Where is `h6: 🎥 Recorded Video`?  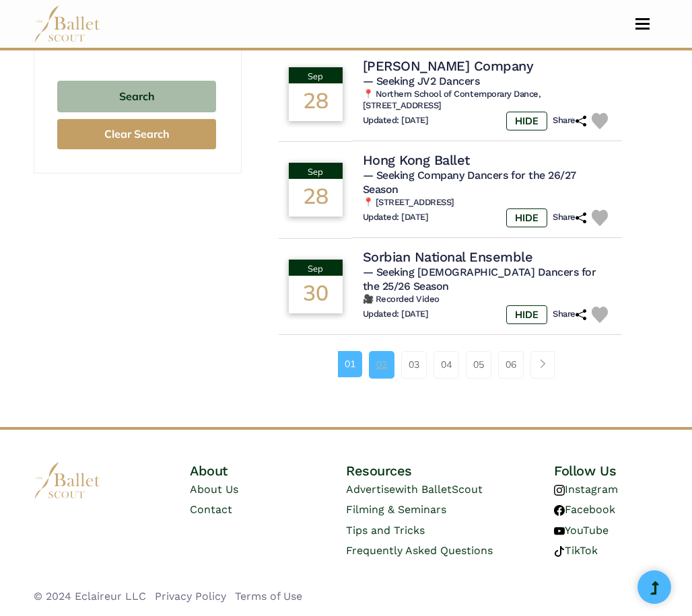
h6: 🎥 Recorded Video is located at coordinates (487, 300).